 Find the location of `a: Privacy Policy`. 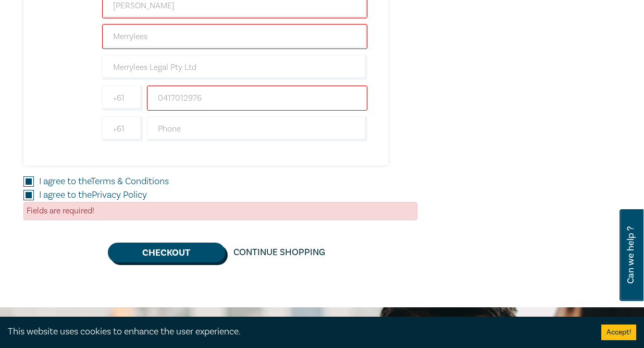

a: Privacy Policy is located at coordinates (119, 194).